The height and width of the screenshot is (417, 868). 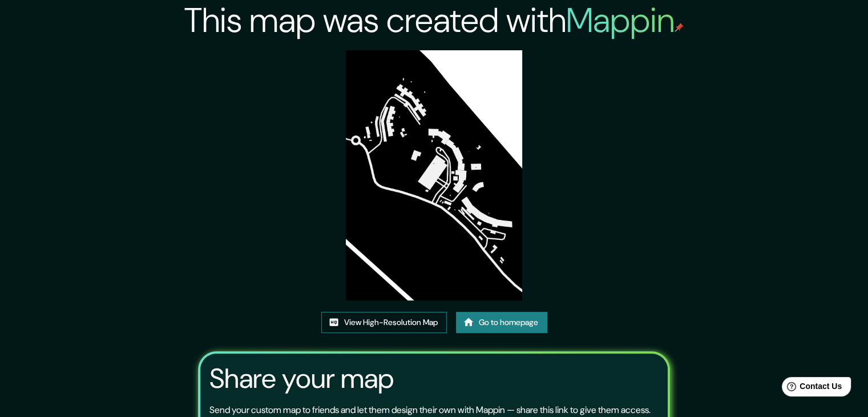 What do you see at coordinates (384, 322) in the screenshot?
I see `a: View High-Resolution Map` at bounding box center [384, 322].